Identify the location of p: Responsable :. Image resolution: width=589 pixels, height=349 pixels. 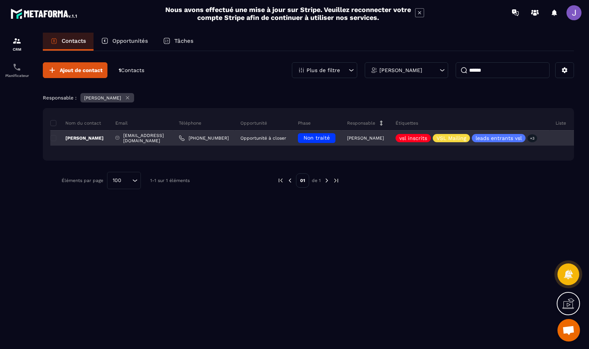
(60, 98).